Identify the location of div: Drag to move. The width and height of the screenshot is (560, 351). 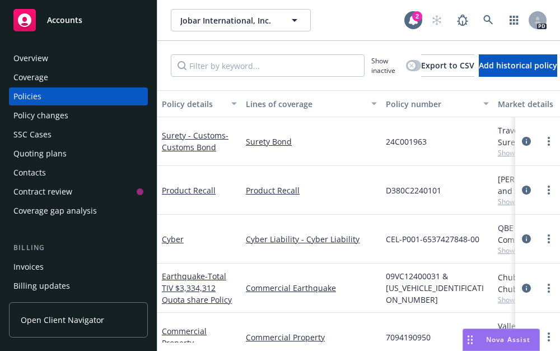
(470, 340).